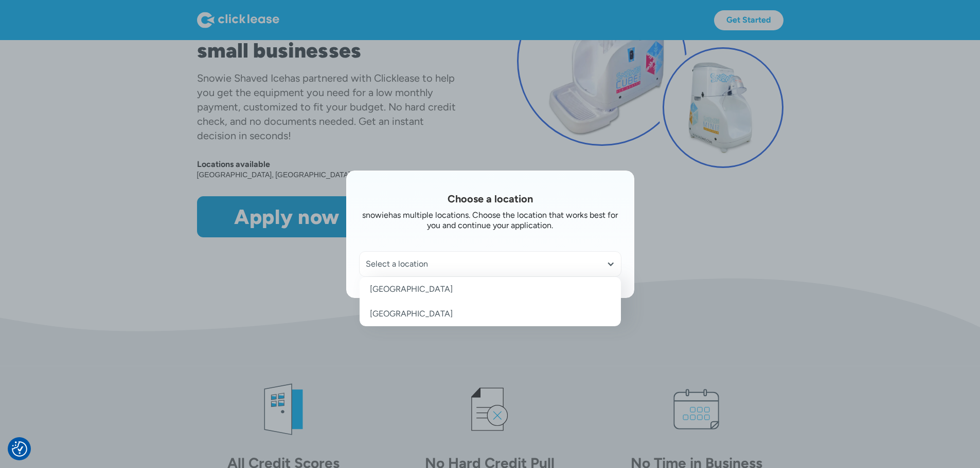 The width and height of the screenshot is (980, 468). I want to click on div: has multiple locations. Choose the location that works best for you and continue your application., so click(503, 220).